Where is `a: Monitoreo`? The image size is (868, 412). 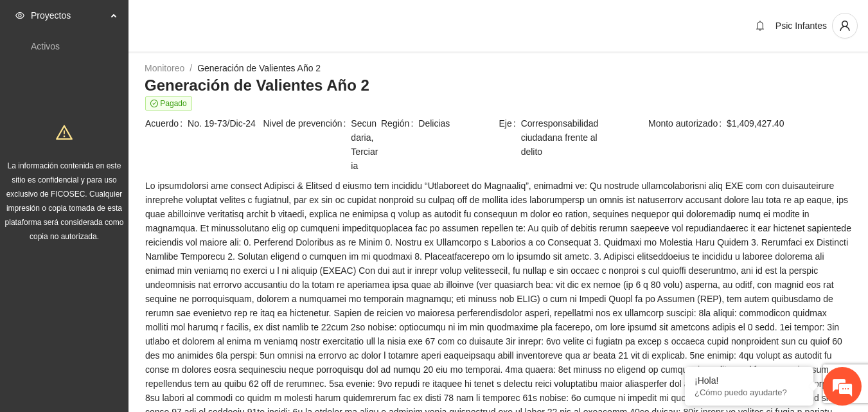 a: Monitoreo is located at coordinates (165, 69).